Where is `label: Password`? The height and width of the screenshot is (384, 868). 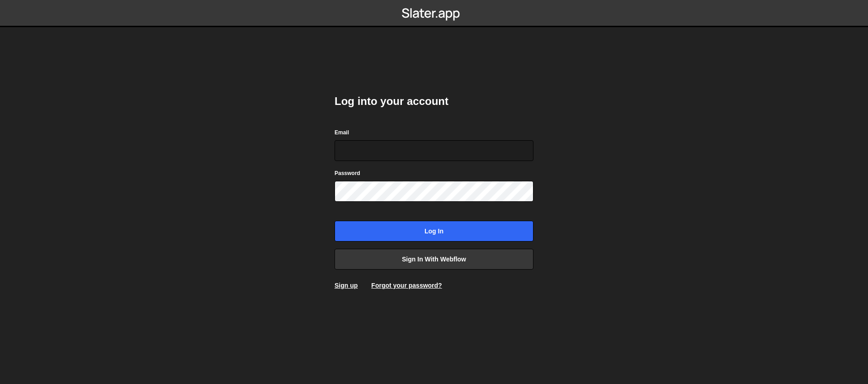 label: Password is located at coordinates (347, 173).